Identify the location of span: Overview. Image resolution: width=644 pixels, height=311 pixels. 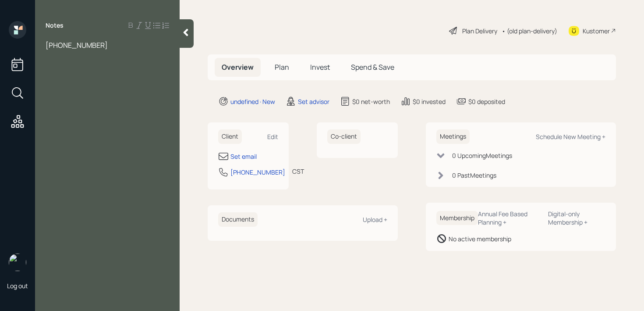
(238, 67).